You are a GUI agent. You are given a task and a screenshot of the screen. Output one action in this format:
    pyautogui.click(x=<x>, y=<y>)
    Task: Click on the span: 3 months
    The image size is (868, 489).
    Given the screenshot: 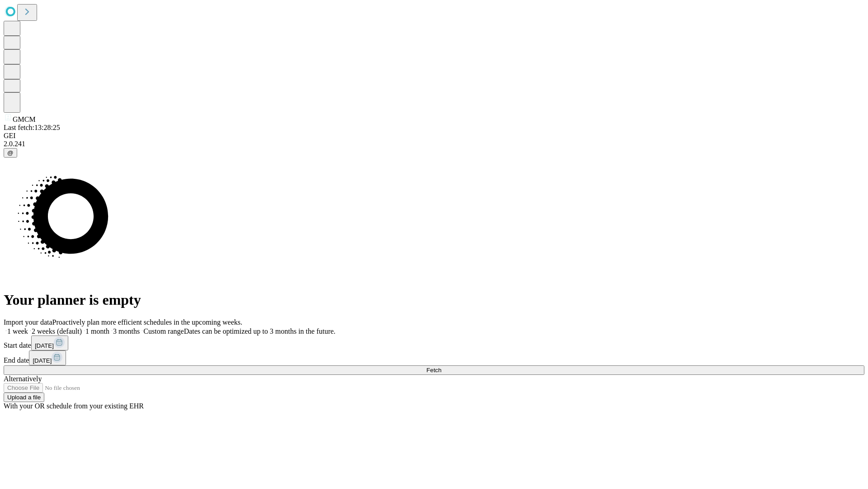 What is the action you would take?
    pyautogui.click(x=126, y=331)
    